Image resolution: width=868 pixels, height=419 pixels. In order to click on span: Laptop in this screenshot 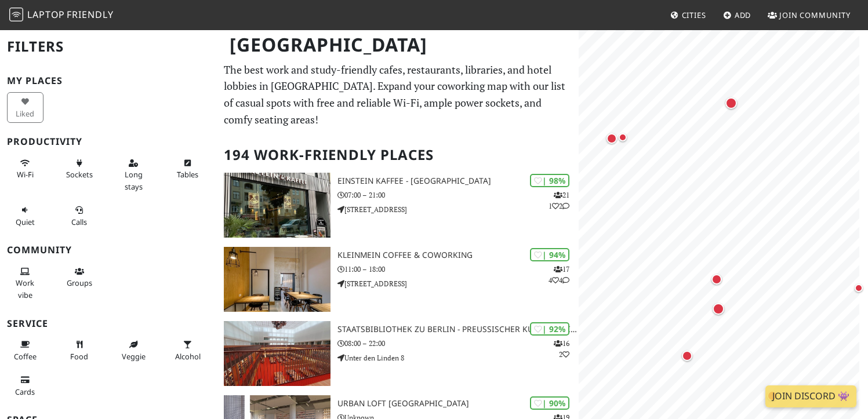, I will do `click(46, 15)`.